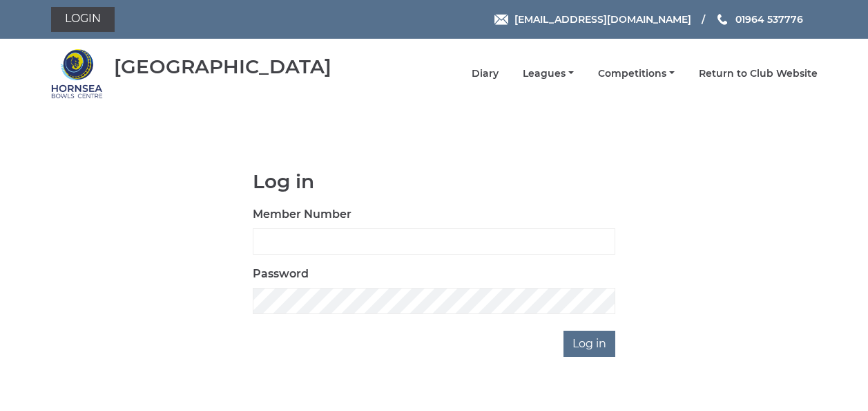  Describe the element at coordinates (502, 20) in the screenshot. I see `img: Email` at that location.